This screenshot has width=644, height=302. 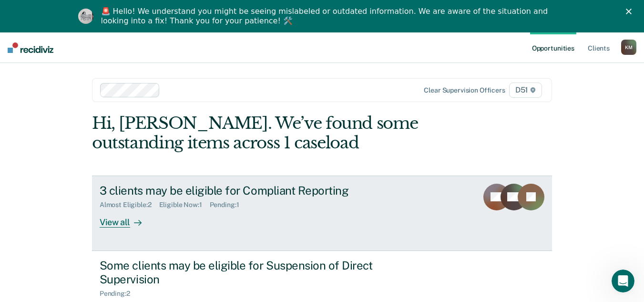 What do you see at coordinates (322, 213) in the screenshot?
I see `a: 3 clients may be eligible for Compliant ReportingAlmost Eligible:2Eligible Now:1Pending:1View all` at bounding box center [322, 213].